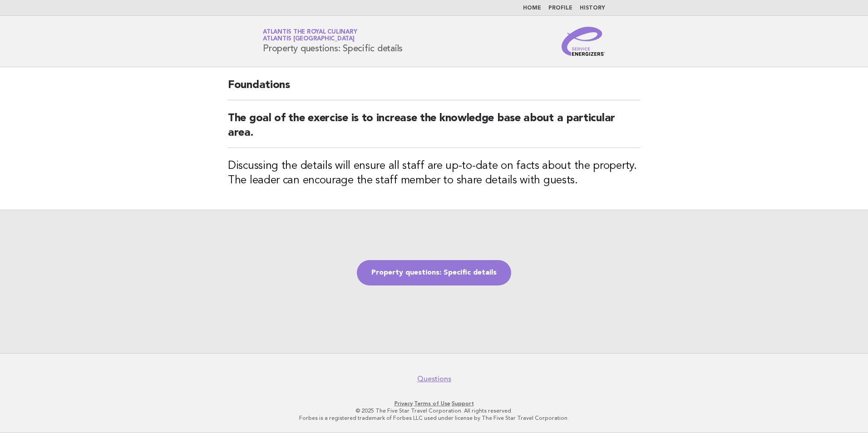 The width and height of the screenshot is (868, 433). I want to click on a: Terms of Use, so click(432, 403).